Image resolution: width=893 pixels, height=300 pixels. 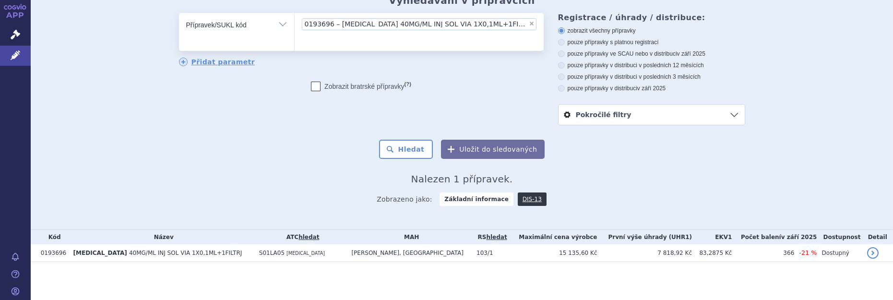 I want to click on strong: Základní informace, so click(x=476, y=199).